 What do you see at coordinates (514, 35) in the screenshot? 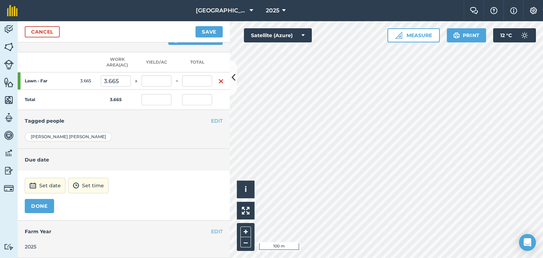
I see `button: 12 °C` at bounding box center [514, 35].